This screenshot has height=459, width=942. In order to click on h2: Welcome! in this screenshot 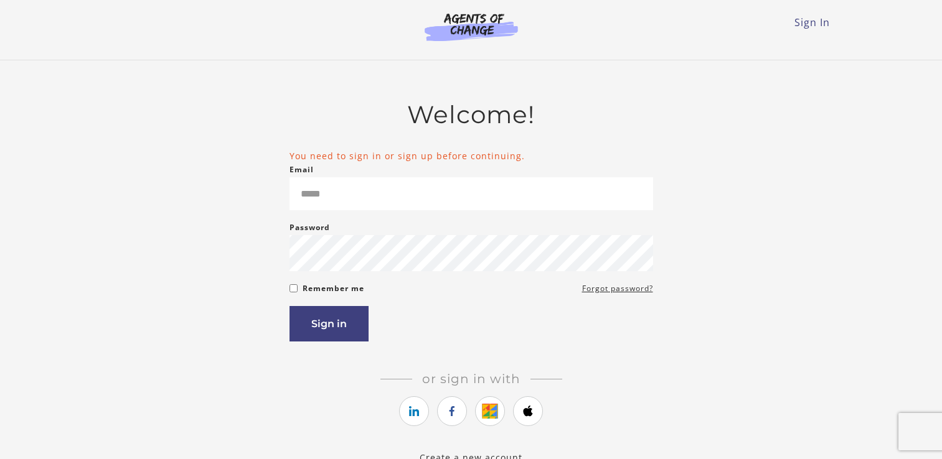, I will do `click(471, 115)`.